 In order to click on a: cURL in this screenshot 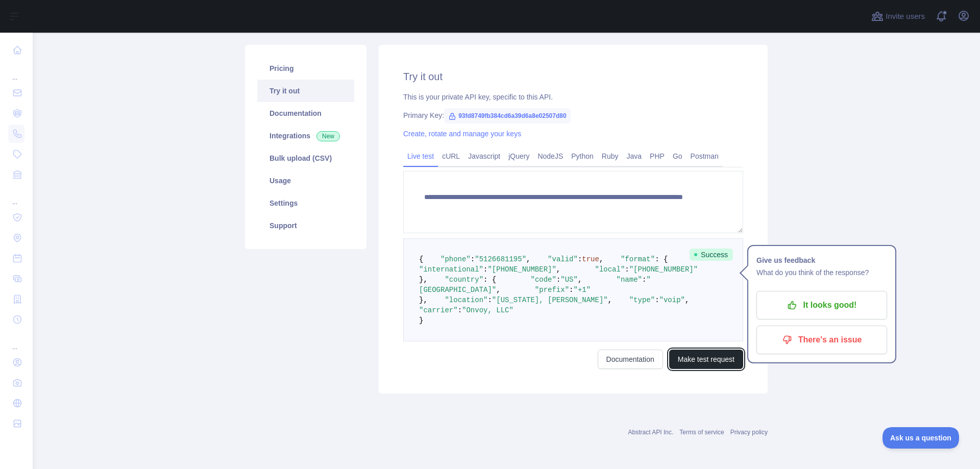, I will do `click(451, 156)`.